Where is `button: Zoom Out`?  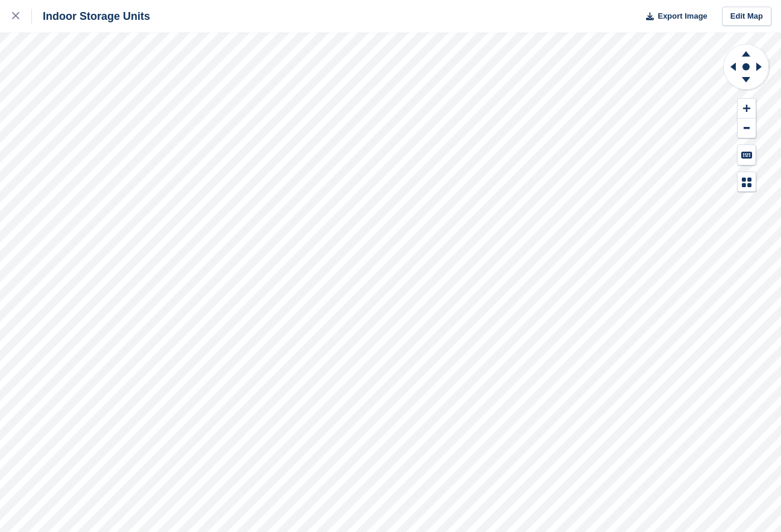
button: Zoom Out is located at coordinates (747, 128).